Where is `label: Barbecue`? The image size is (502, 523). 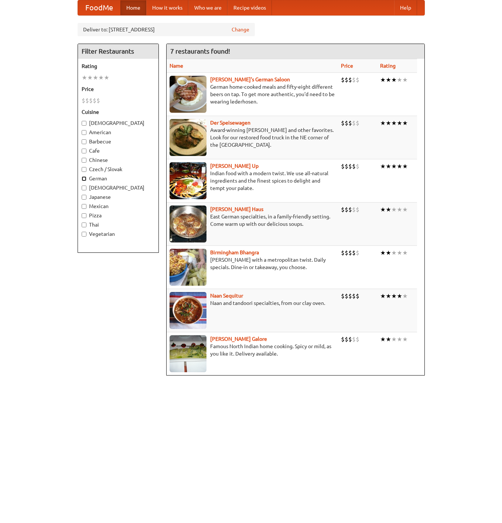
label: Barbecue is located at coordinates (118, 141).